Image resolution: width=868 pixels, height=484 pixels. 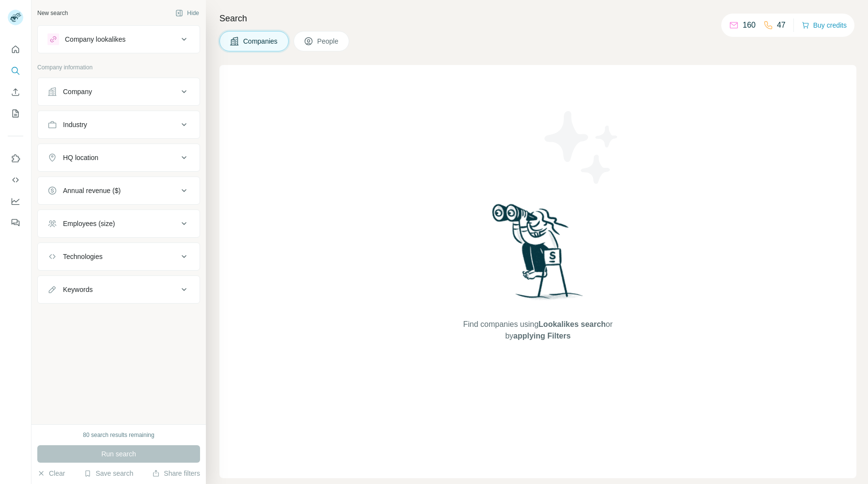 What do you see at coordinates (108, 473) in the screenshot?
I see `button: Save search` at bounding box center [108, 473].